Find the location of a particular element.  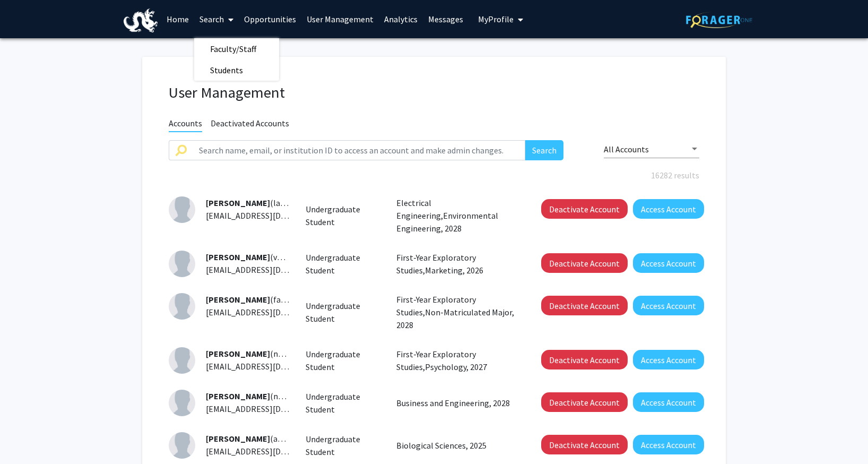

p: First-Year Exploratory Studies,Non-Matriculated Major, 2028 is located at coordinates (456, 312).